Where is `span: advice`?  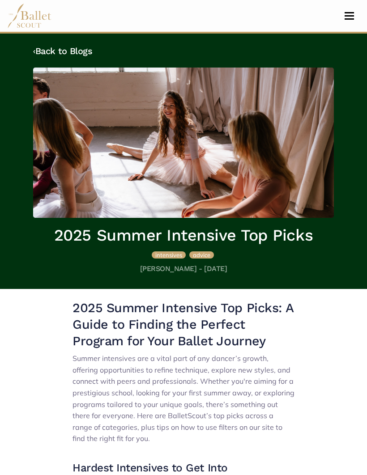
span: advice is located at coordinates (201, 255).